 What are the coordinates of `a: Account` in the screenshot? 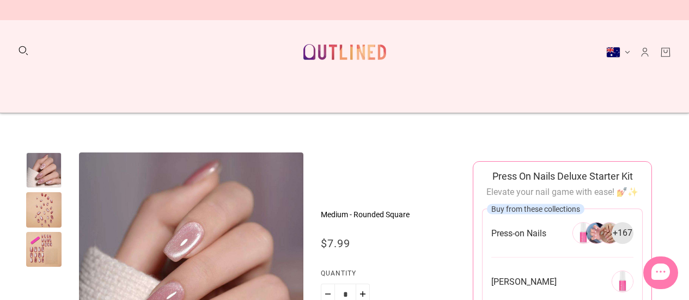 It's located at (645, 52).